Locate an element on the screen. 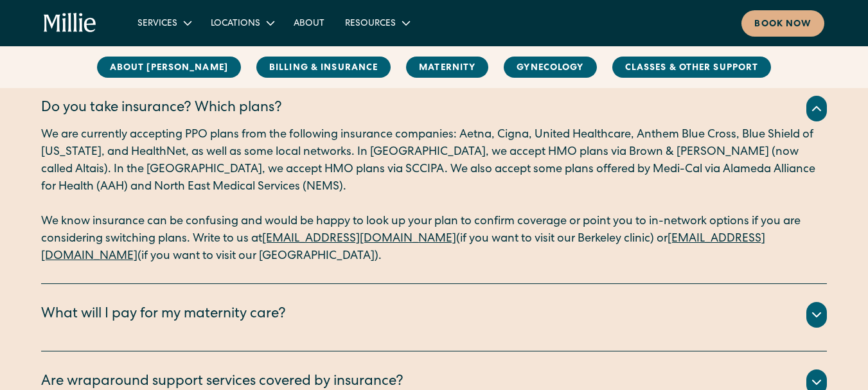 The width and height of the screenshot is (868, 390). a: MAternity is located at coordinates (447, 67).